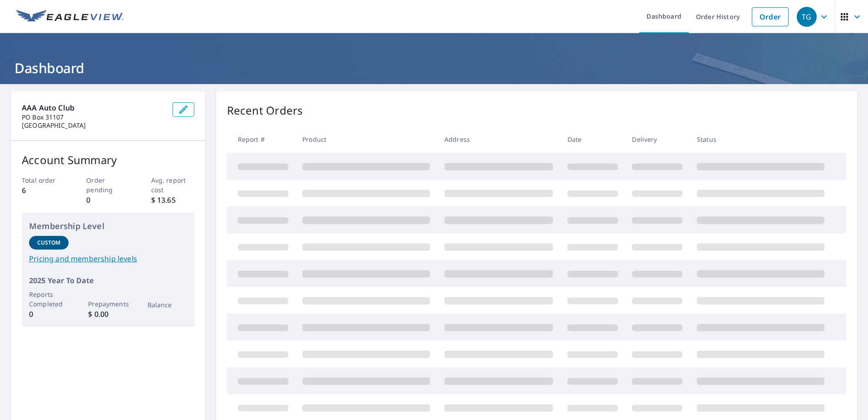  Describe the element at coordinates (807, 17) in the screenshot. I see `div: TG` at that location.